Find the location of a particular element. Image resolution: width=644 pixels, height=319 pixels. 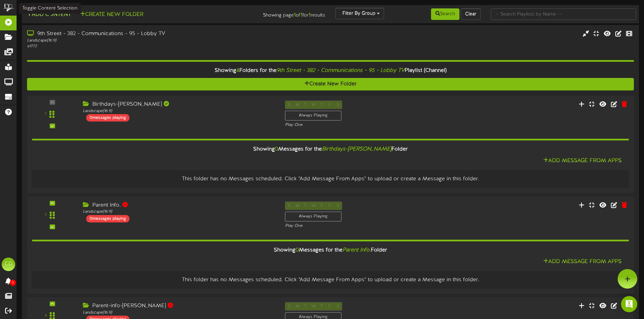

input: -- Search Playlists by Name -- is located at coordinates (564, 14).